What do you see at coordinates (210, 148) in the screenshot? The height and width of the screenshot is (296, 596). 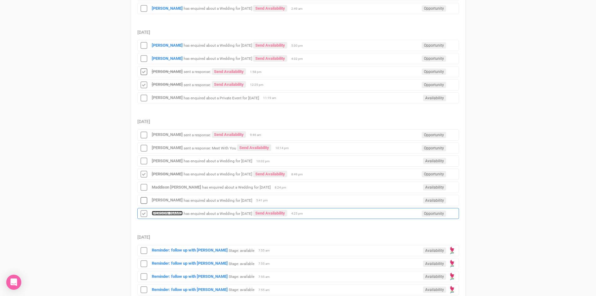 I see `small: sent a response: Meet With You` at bounding box center [210, 148].